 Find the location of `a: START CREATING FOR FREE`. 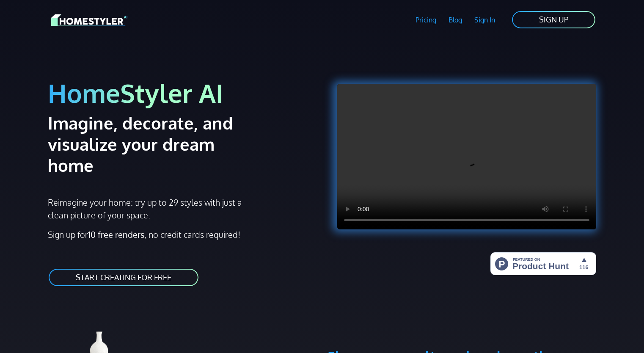

a: START CREATING FOR FREE is located at coordinates (124, 277).